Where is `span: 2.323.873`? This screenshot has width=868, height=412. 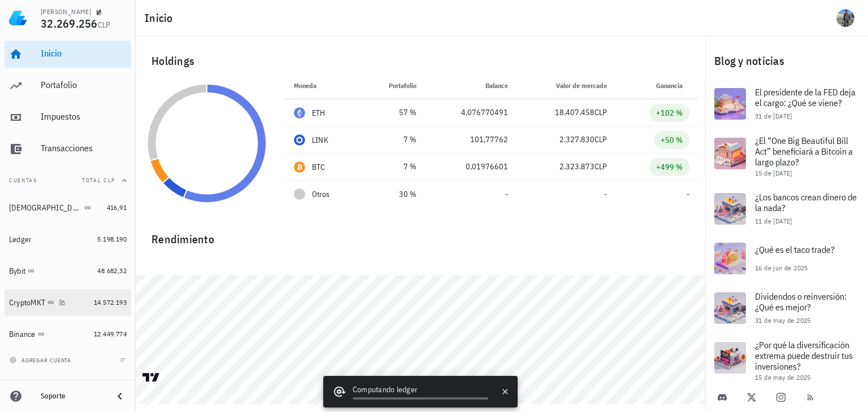
span: 2.323.873 is located at coordinates (577, 166).